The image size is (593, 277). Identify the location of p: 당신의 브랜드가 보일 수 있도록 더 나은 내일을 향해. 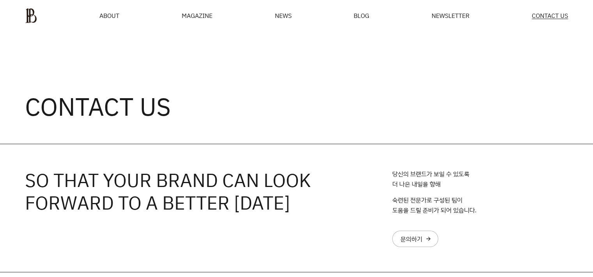
(431, 179).